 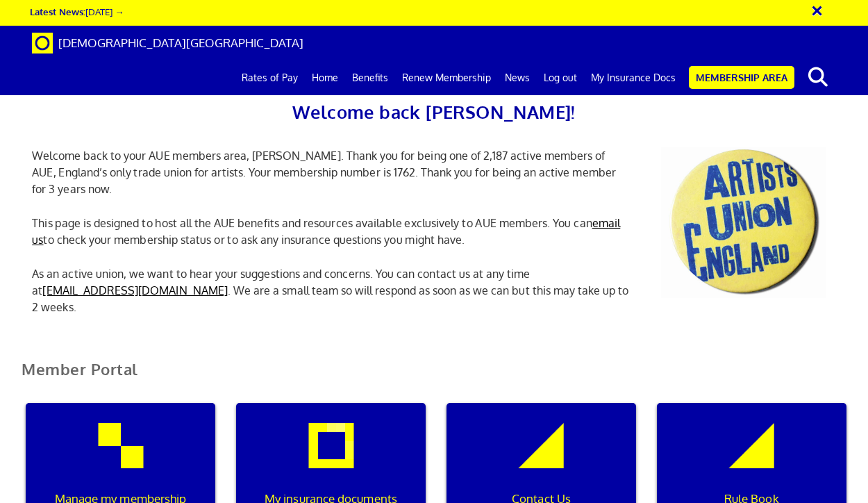 I want to click on a: Rates of Pay, so click(x=270, y=78).